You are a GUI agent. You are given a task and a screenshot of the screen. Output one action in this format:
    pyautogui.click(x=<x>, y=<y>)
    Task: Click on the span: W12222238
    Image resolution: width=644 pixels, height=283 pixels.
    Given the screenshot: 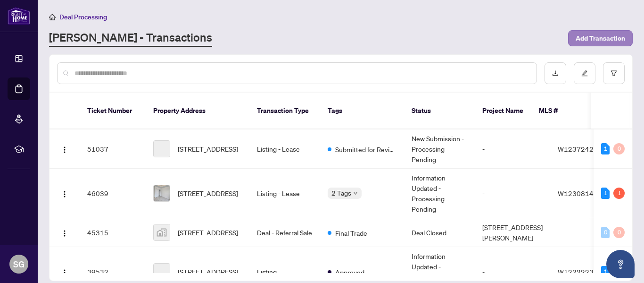 What is the action you would take?
    pyautogui.click(x=578, y=271)
    